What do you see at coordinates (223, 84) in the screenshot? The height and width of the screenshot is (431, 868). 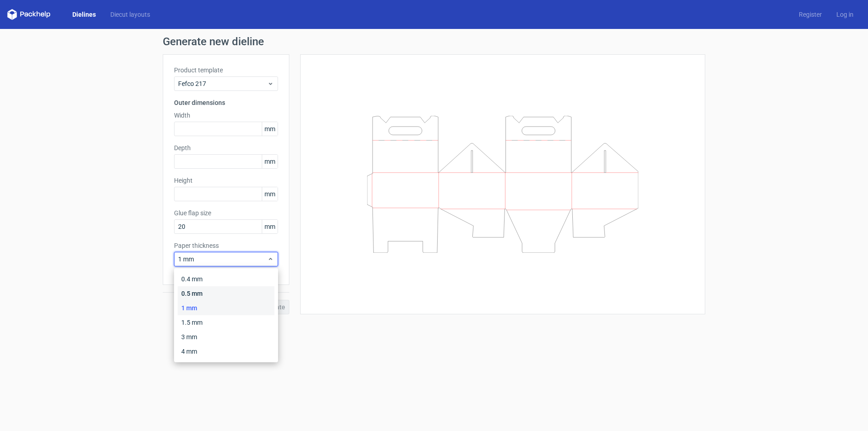 I see `span: Fefco 217` at bounding box center [223, 84].